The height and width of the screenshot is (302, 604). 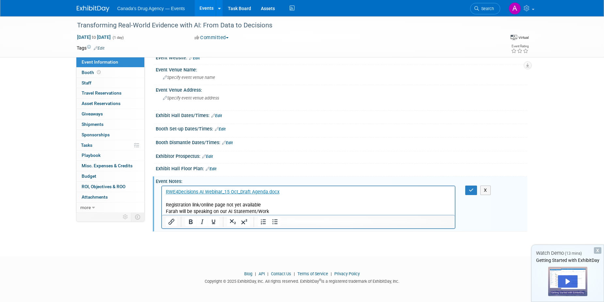 What do you see at coordinates (342, 181) in the screenshot?
I see `div: Event Notes:` at bounding box center [342, 181].